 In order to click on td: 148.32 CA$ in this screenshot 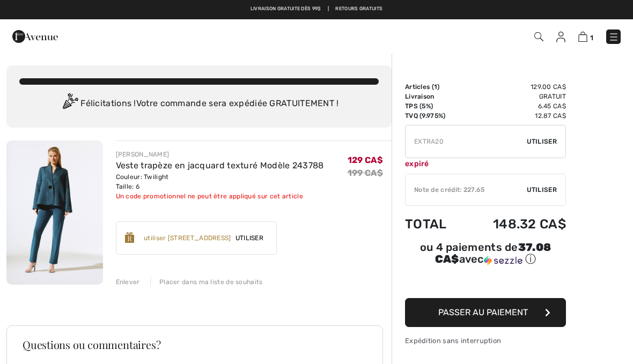, I will do `click(514, 224)`.